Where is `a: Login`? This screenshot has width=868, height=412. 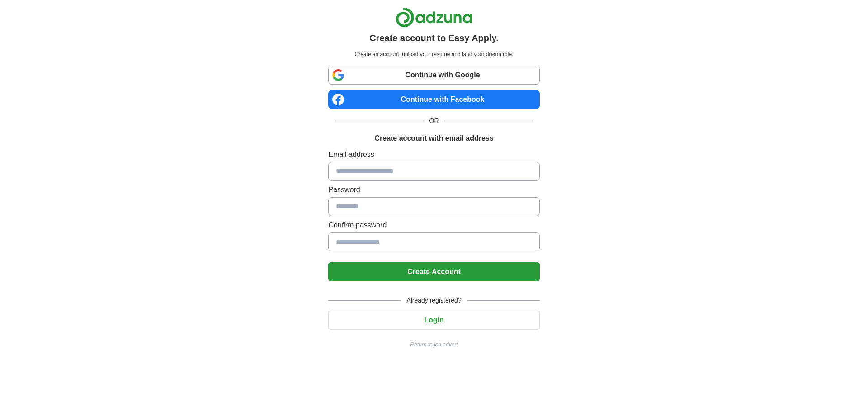 a: Login is located at coordinates (434, 319).